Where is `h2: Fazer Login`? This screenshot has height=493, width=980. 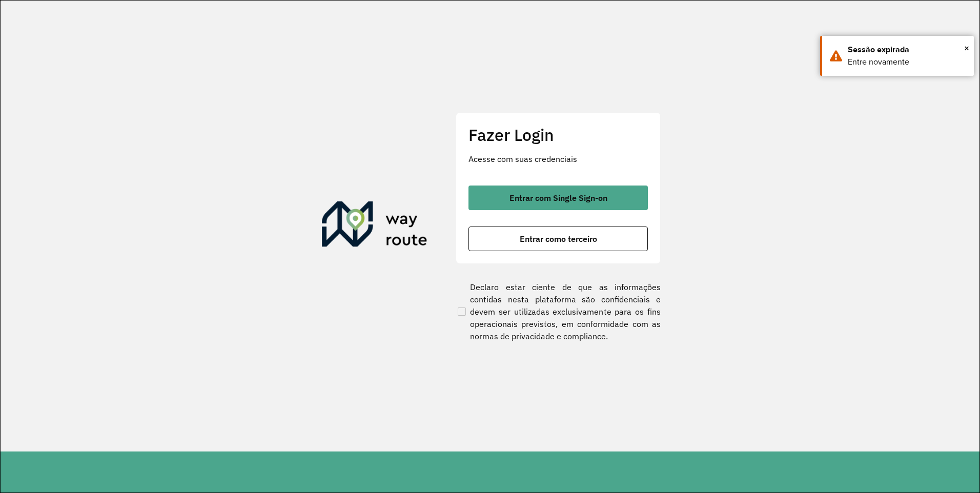
h2: Fazer Login is located at coordinates (558, 135).